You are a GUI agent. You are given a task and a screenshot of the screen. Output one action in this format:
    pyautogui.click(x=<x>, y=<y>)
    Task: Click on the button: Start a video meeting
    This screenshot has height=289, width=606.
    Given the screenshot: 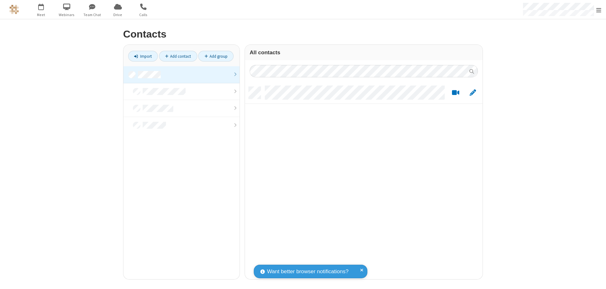 What is the action you would take?
    pyautogui.click(x=455, y=93)
    